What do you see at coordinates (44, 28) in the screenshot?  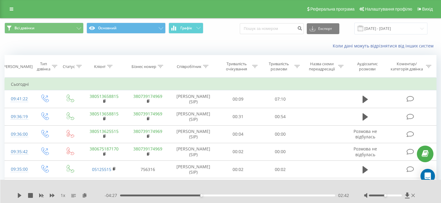 I see `button: Всі дзвінки` at bounding box center [44, 28].